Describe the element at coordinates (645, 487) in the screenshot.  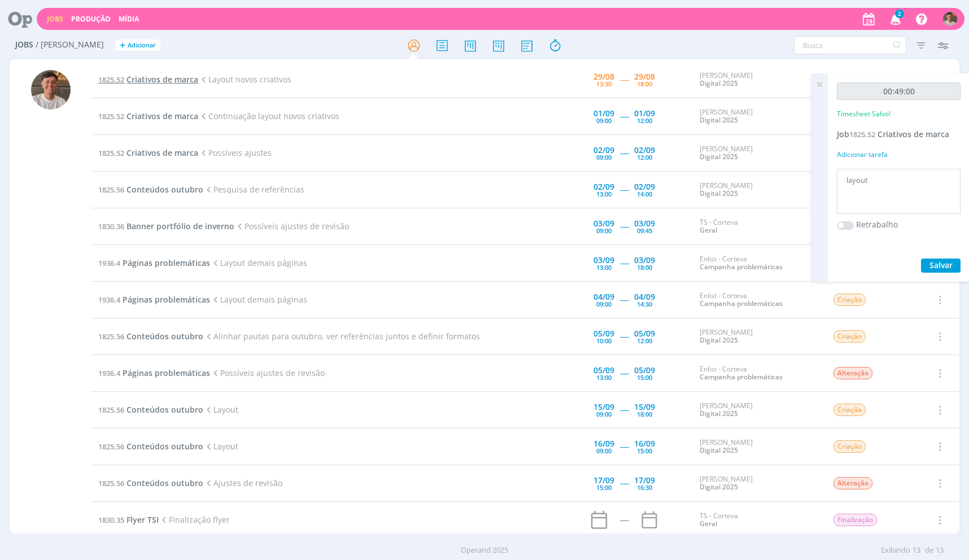
I see `div: 16:30` at that location.